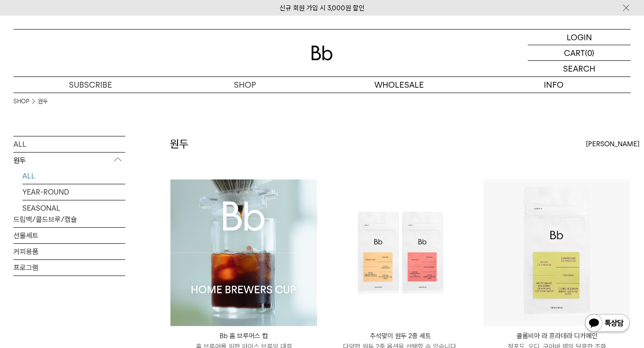  Describe the element at coordinates (400, 336) in the screenshot. I see `p: 추석맞이 원두 2종 세트` at that location.